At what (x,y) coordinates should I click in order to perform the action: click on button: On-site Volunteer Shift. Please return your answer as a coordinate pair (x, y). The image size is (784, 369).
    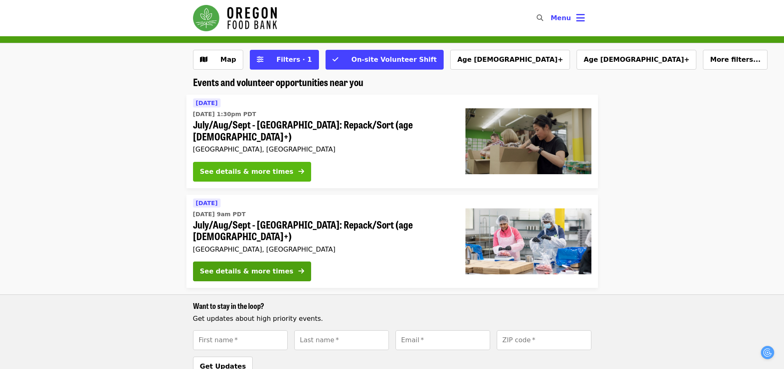
    Looking at the image, I should click on (384, 60).